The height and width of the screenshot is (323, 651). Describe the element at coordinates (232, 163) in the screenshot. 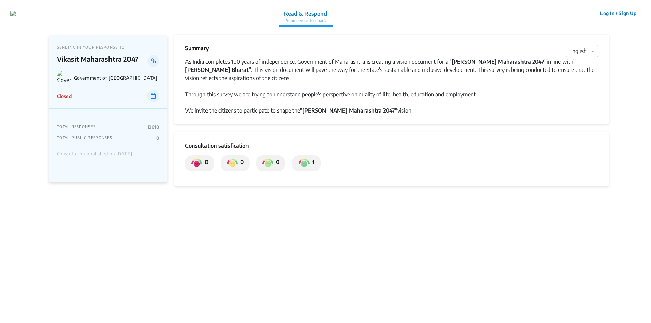

I see `img: private_somewhat_dissatisfied.png` at that location.